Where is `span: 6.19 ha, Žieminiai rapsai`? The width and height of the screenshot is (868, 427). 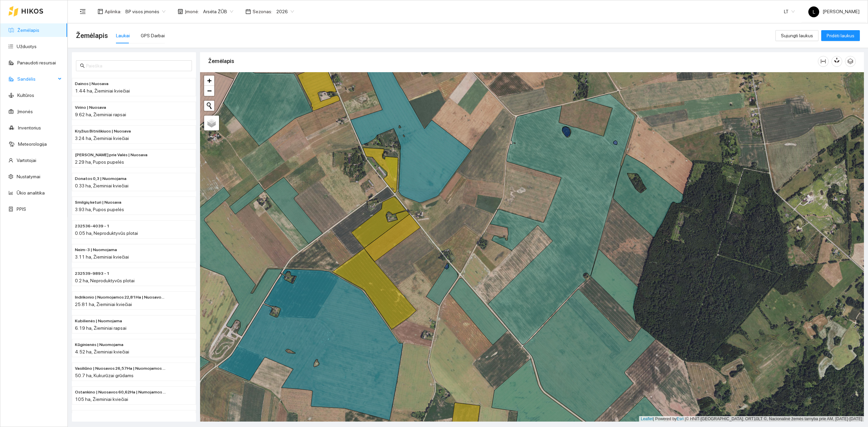 span: 6.19 ha, Žieminiai rapsai is located at coordinates (101, 328).